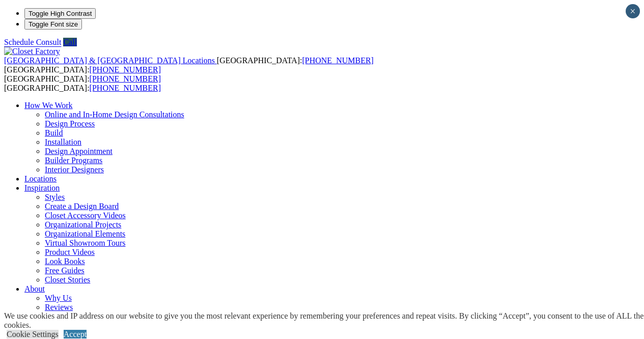 This screenshot has width=644, height=339. I want to click on button: Toggle High Contrast, so click(60, 13).